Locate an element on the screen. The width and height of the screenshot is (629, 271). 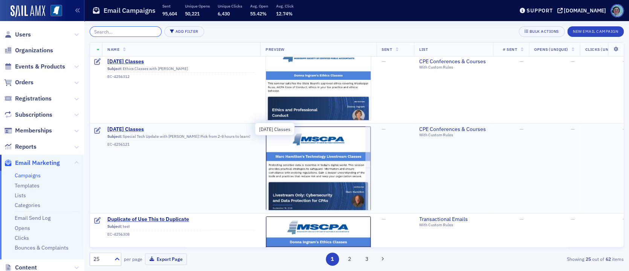
a: View Homepage is located at coordinates (53, 11).